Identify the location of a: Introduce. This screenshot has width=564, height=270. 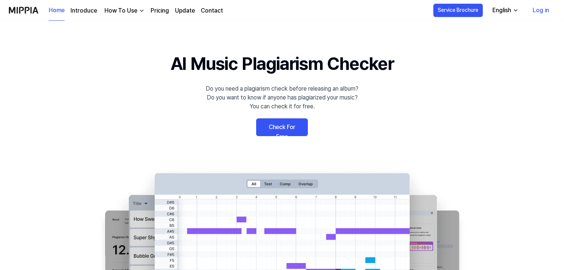
(84, 11).